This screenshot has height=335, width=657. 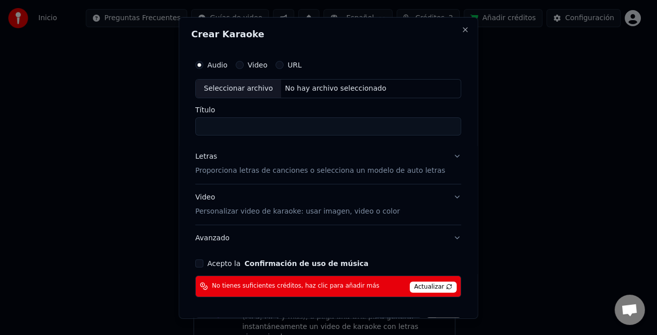 What do you see at coordinates (328, 34) in the screenshot?
I see `h2: Crear Karaoke` at bounding box center [328, 34].